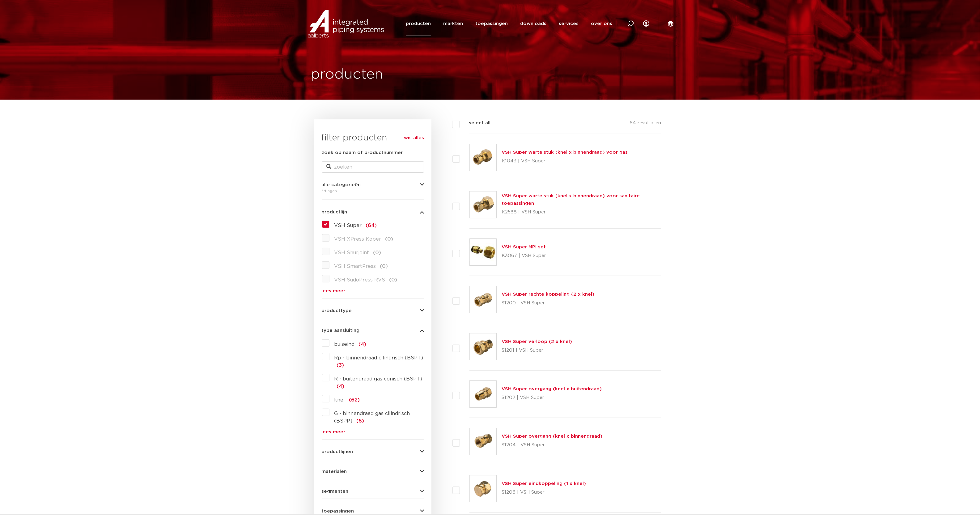 Image resolution: width=980 pixels, height=515 pixels. I want to click on span: (64), so click(372, 226).